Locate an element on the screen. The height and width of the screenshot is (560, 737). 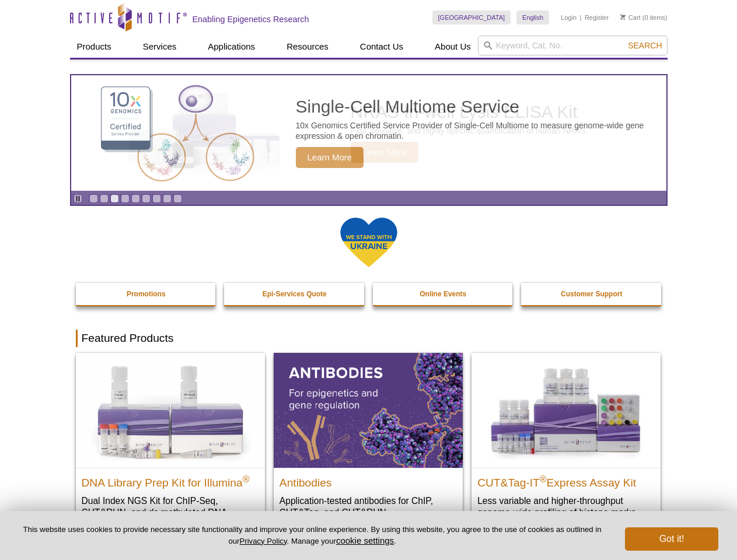
p: Dual Index NGS Kit for ChIP-Seq, CUT&RUN, and ds methylated DNA assays. is located at coordinates (170, 513).